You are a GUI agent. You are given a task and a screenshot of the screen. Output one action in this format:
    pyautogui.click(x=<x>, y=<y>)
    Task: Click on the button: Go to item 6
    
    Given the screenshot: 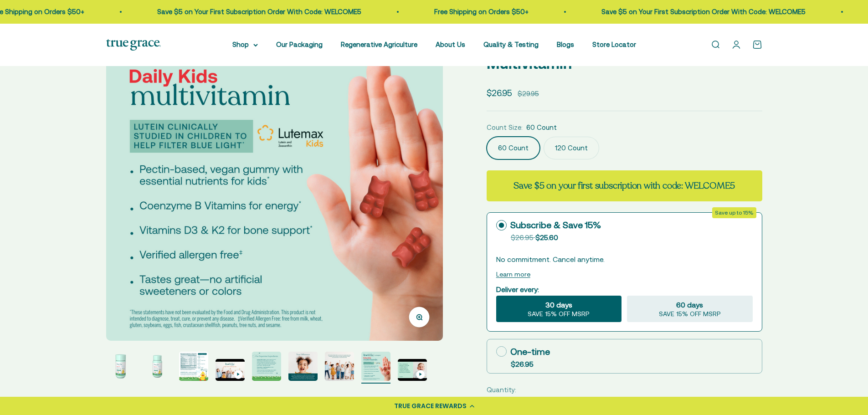 What is the action you would take?
    pyautogui.click(x=303, y=367)
    